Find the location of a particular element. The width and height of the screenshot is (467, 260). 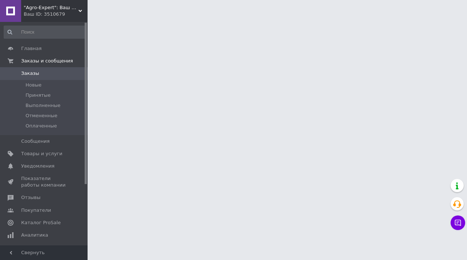

span: Товары и услуги is located at coordinates (42, 154).